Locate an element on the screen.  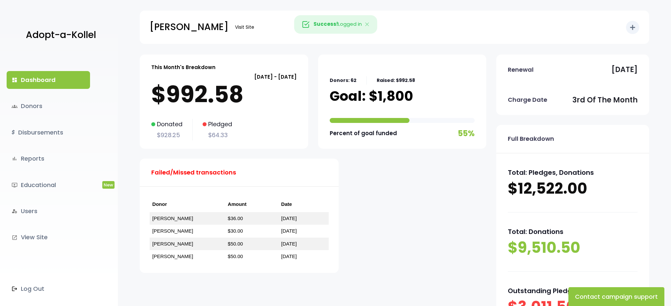
a: bar_chartReports is located at coordinates (48, 159).